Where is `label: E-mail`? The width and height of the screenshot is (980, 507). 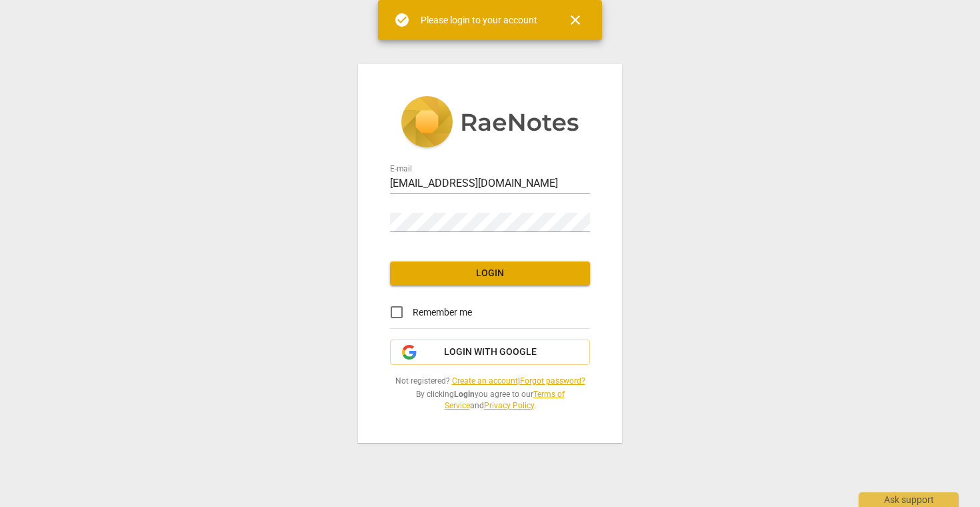 label: E-mail is located at coordinates (401, 169).